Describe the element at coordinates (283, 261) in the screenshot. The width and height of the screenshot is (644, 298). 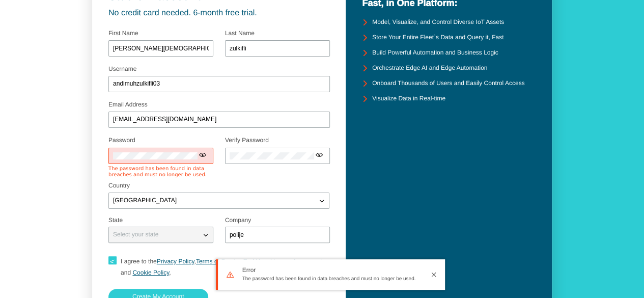
I see `a: End User License Agreement` at that location.